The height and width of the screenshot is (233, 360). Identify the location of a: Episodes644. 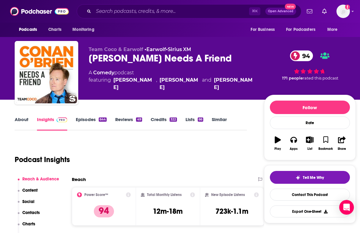
(91, 124).